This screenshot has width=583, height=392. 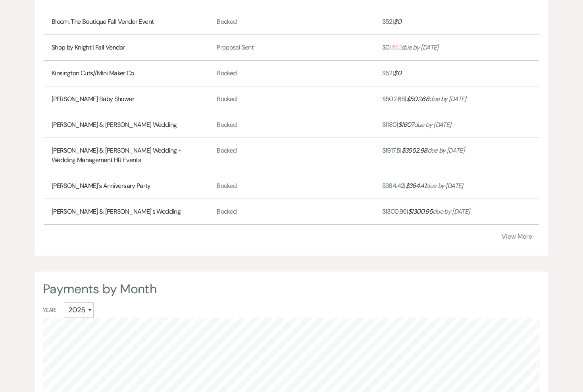 I want to click on span: $ 1607, so click(x=406, y=124).